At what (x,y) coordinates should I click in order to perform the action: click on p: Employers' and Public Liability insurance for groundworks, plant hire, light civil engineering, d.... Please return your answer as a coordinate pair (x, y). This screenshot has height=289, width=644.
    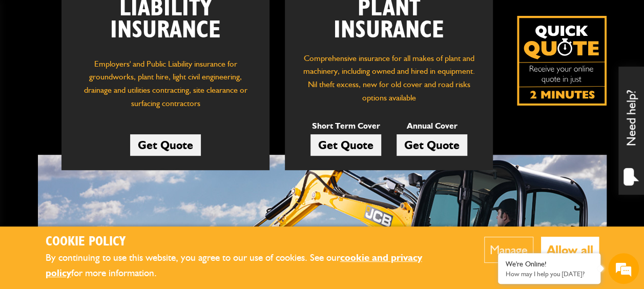
    Looking at the image, I should click on (166, 86).